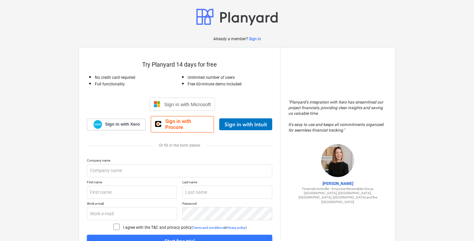 The height and width of the screenshot is (241, 474). Describe the element at coordinates (137, 77) in the screenshot. I see `p: No credit card required` at that location.